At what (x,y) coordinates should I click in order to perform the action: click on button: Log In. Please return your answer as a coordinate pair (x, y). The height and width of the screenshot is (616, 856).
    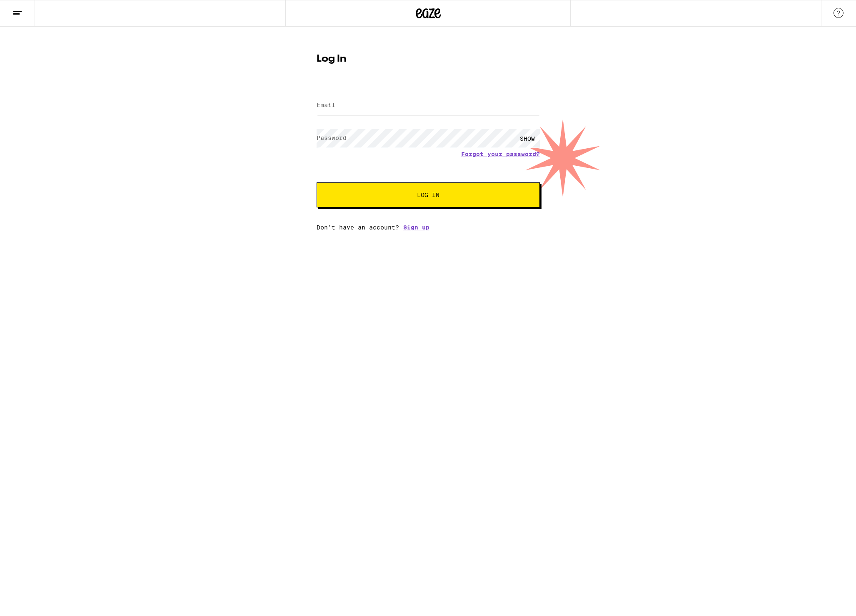
    Looking at the image, I should click on (428, 195).